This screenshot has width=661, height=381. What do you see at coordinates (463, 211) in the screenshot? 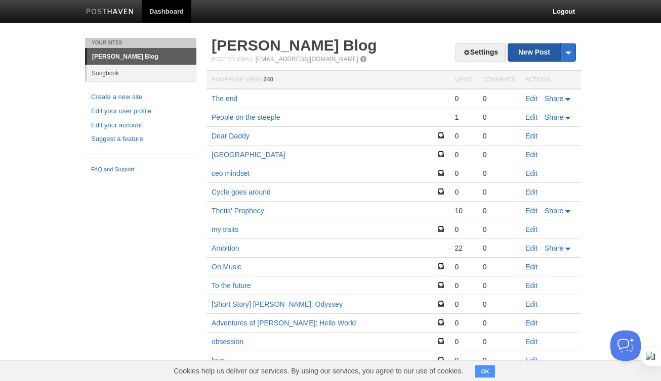
I see `div: 10` at bounding box center [463, 211].